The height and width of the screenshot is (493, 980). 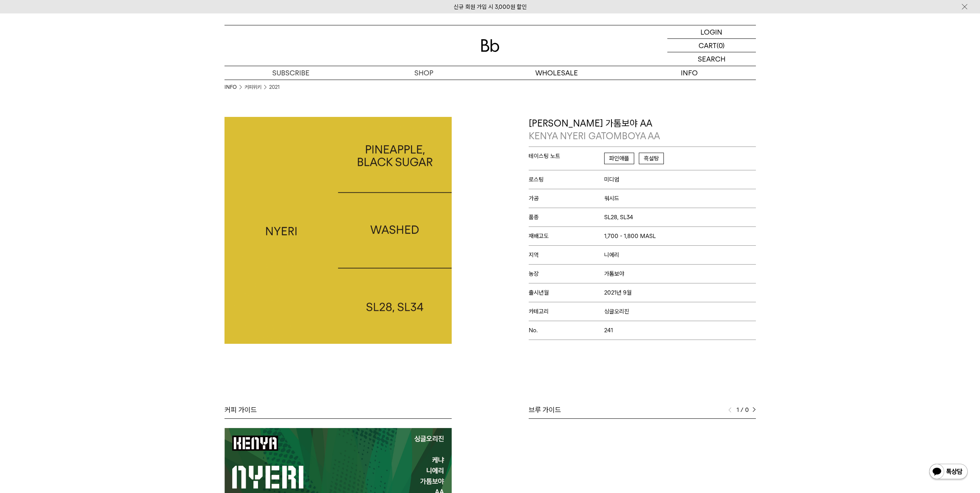 What do you see at coordinates (566, 255) in the screenshot?
I see `span: 지역` at bounding box center [566, 255].